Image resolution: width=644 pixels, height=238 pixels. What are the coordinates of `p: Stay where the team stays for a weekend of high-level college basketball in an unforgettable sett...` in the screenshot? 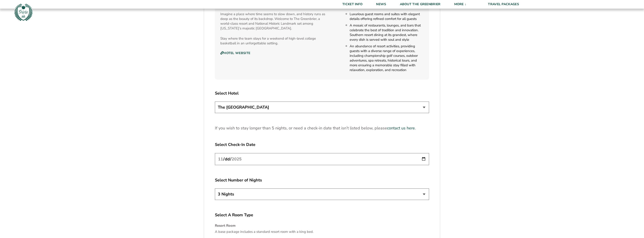 It's located at (275, 41).